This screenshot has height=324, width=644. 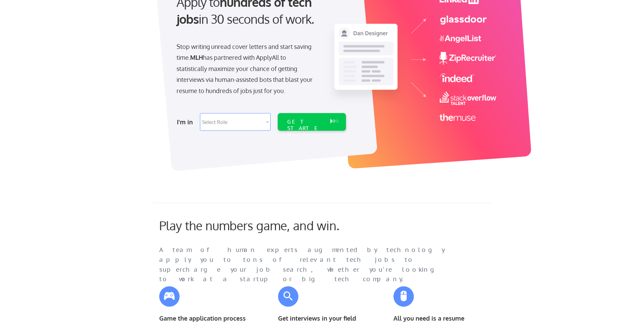 What do you see at coordinates (265, 225) in the screenshot?
I see `div: Play the numbers game, and win.` at bounding box center [265, 225].